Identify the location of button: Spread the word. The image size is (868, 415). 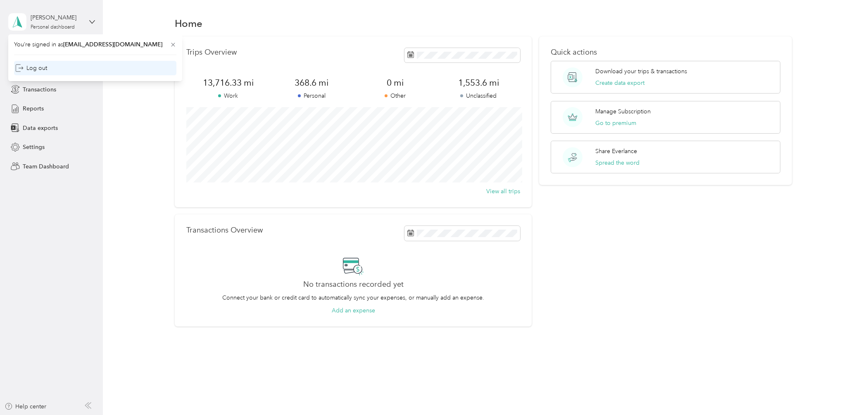
(617, 163).